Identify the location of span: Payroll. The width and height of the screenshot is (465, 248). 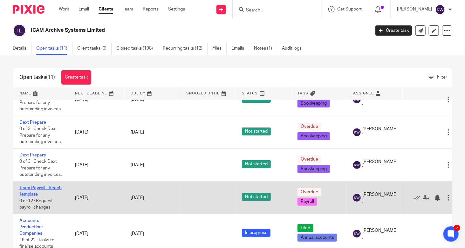
(307, 201).